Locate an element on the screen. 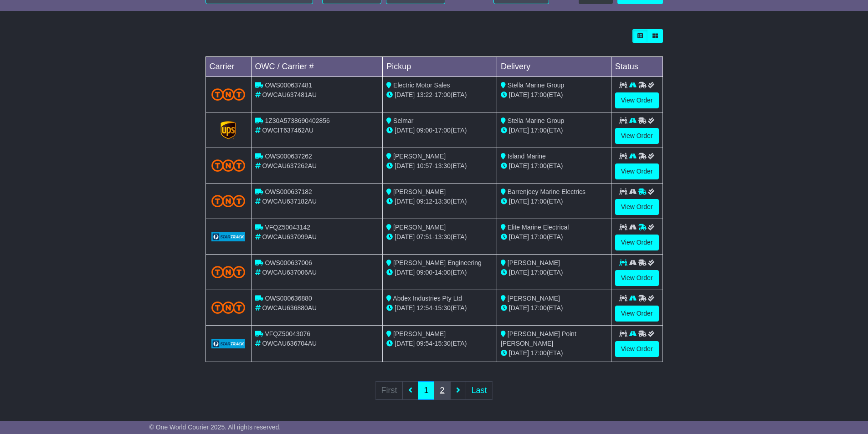 Image resolution: width=868 pixels, height=434 pixels. span: OWS000637006 is located at coordinates (288, 263).